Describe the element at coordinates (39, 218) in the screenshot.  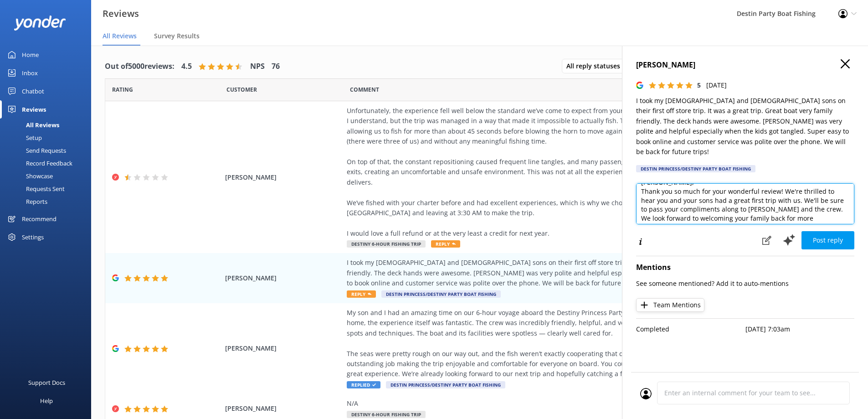
I see `div: Recommend` at that location.